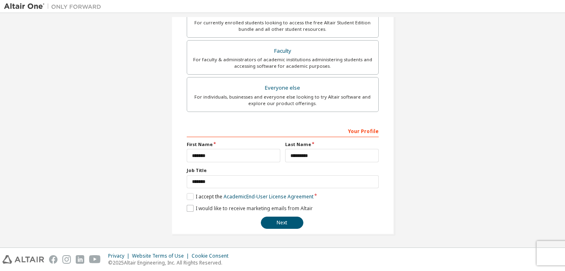  What do you see at coordinates (332, 144) in the screenshot?
I see `label: Last Name` at bounding box center [332, 144].